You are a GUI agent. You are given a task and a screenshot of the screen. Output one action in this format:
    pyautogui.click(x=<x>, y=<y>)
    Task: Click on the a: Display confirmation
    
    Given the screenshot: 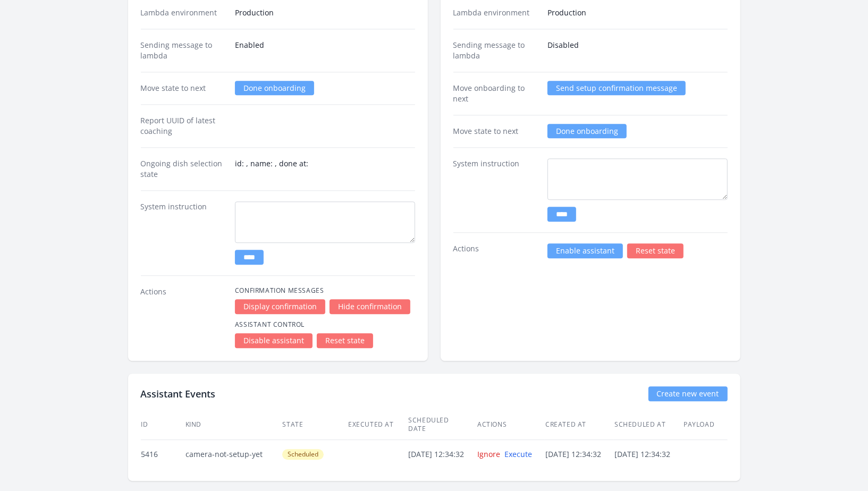 What is the action you would take?
    pyautogui.click(x=280, y=307)
    